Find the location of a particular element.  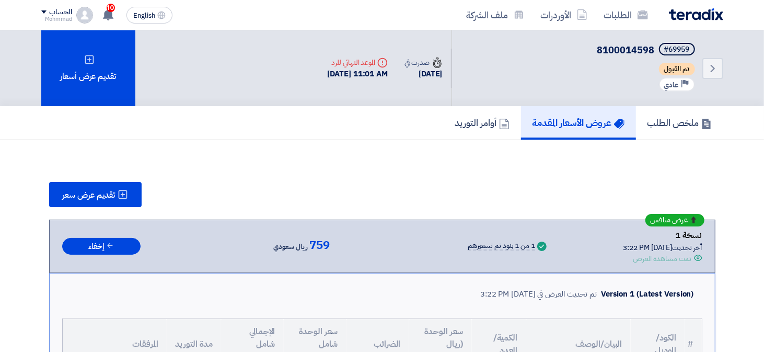

a: الأوردرات is located at coordinates (564, 15).